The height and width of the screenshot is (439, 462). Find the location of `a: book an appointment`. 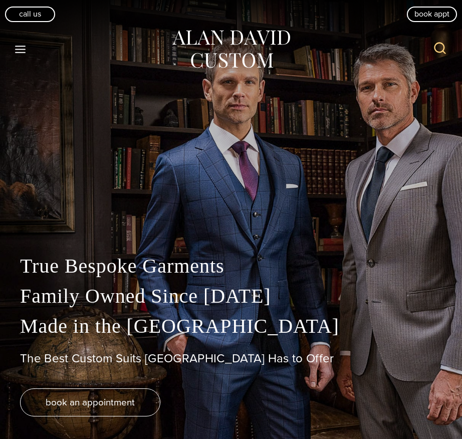

a: book an appointment is located at coordinates (90, 403).